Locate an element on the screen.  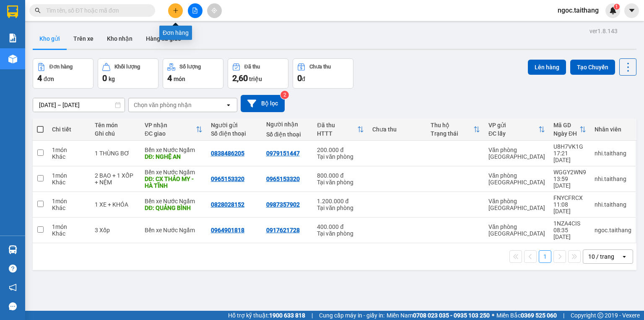
div: 1NZA4CIS is located at coordinates (570, 223).